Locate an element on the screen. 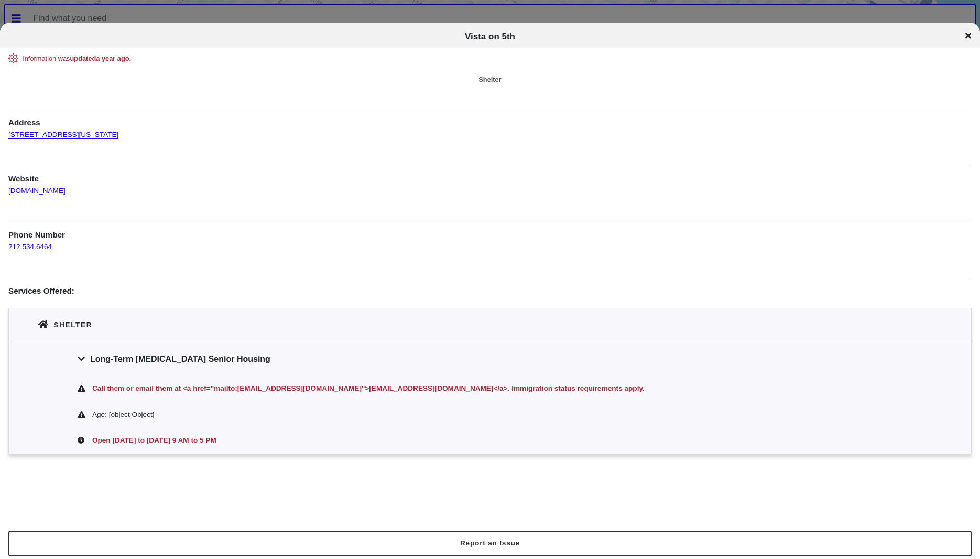 Image resolution: width=980 pixels, height=559 pixels. div: Age: [object Object] is located at coordinates (497, 416).